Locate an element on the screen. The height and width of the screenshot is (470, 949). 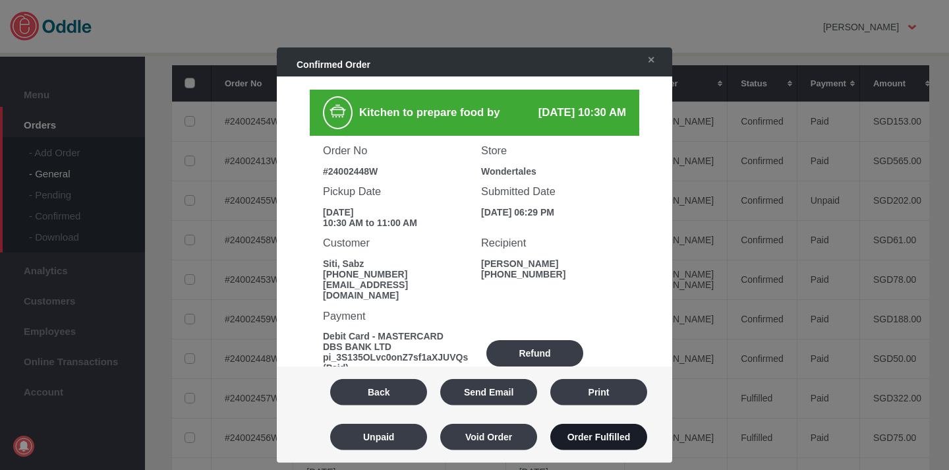
div: Siti, Sabz is located at coordinates (396, 264).